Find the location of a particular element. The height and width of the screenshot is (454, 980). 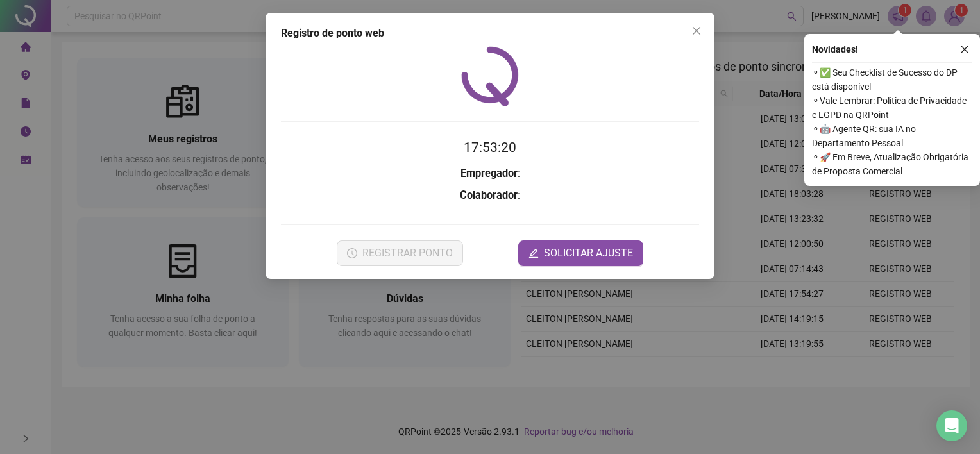

time: 17:53:20 is located at coordinates (490, 147).